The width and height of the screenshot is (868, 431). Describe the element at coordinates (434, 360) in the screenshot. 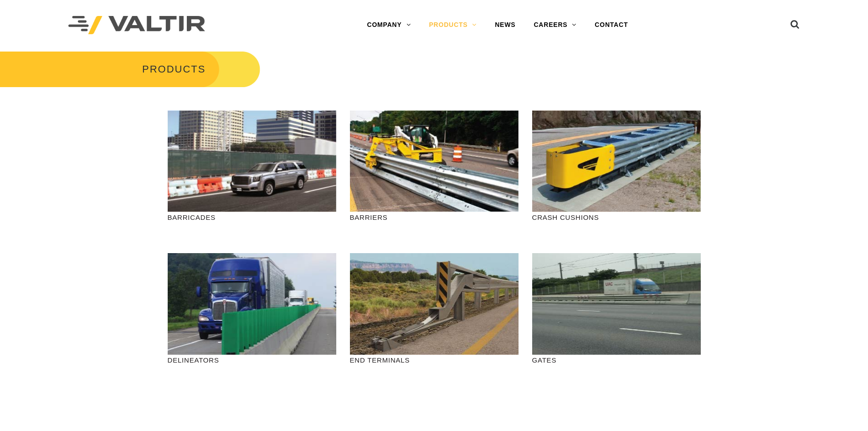

I see `p: END TERMINALS` at that location.